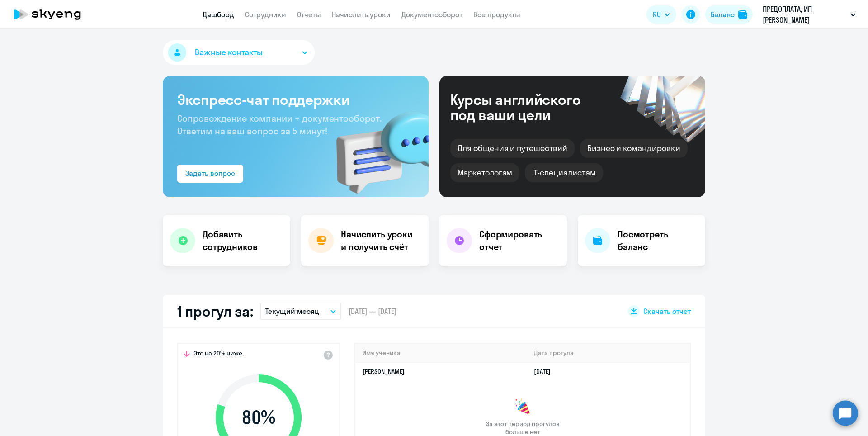  I want to click on h4: Сформировать отчет, so click(520, 241).